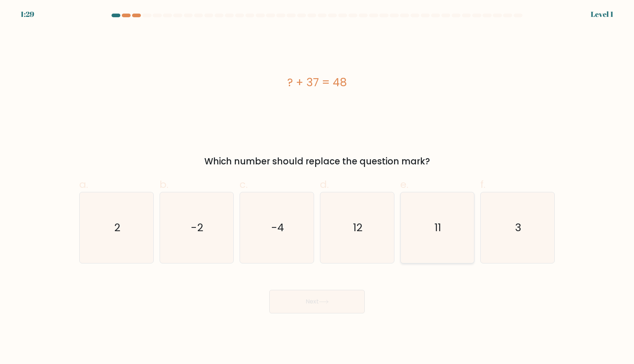 Image resolution: width=634 pixels, height=364 pixels. What do you see at coordinates (164, 184) in the screenshot?
I see `span: b.` at bounding box center [164, 184].